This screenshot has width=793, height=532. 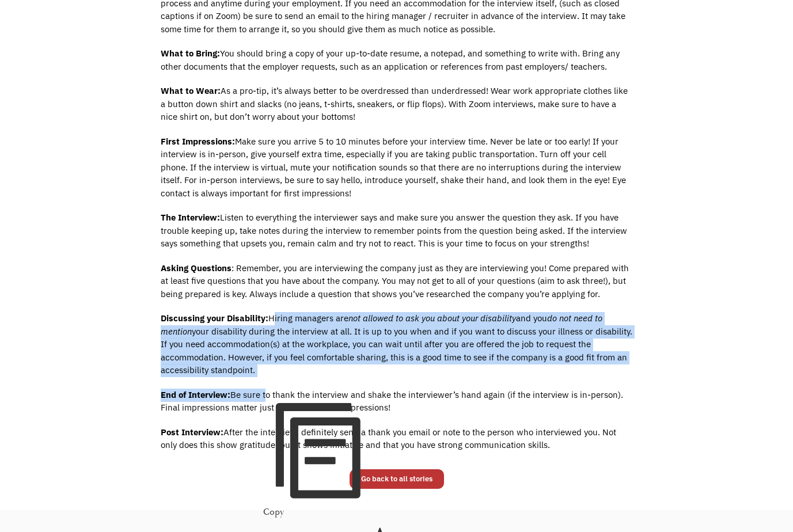 I want to click on div: Copy, so click(x=337, y=513).